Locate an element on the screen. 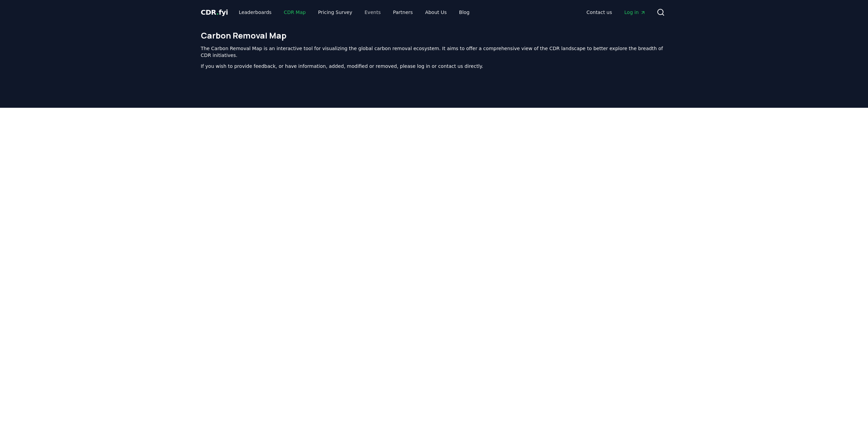  a: Contact us is located at coordinates (599, 12).